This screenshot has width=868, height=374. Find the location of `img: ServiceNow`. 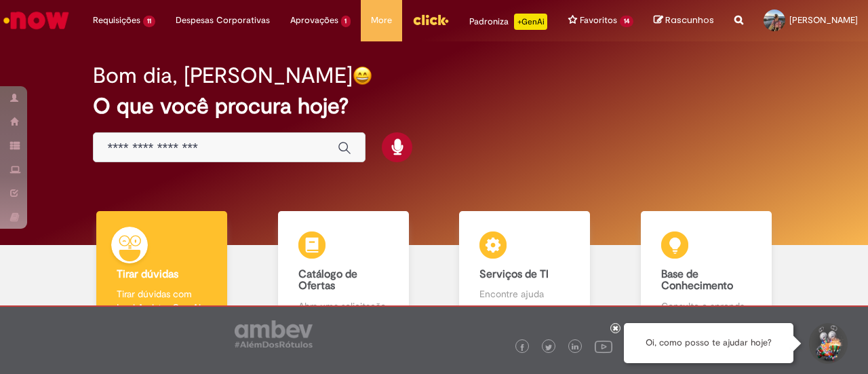

img: ServiceNow is located at coordinates (36, 20).